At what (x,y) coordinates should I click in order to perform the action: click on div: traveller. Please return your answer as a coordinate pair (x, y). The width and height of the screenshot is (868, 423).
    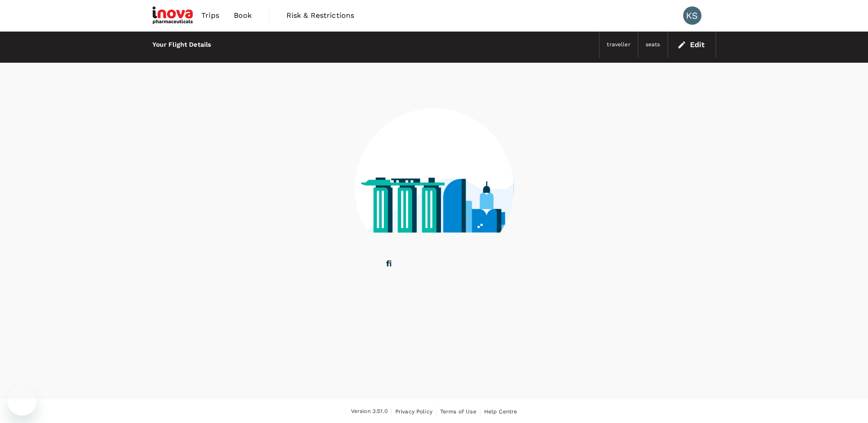
    Looking at the image, I should click on (618, 45).